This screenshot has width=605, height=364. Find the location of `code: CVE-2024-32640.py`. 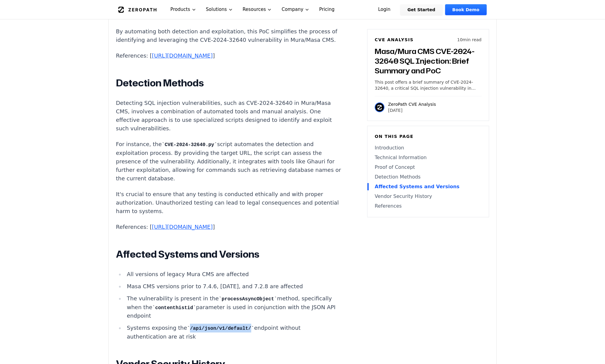

code: CVE-2024-32640.py is located at coordinates (189, 145).